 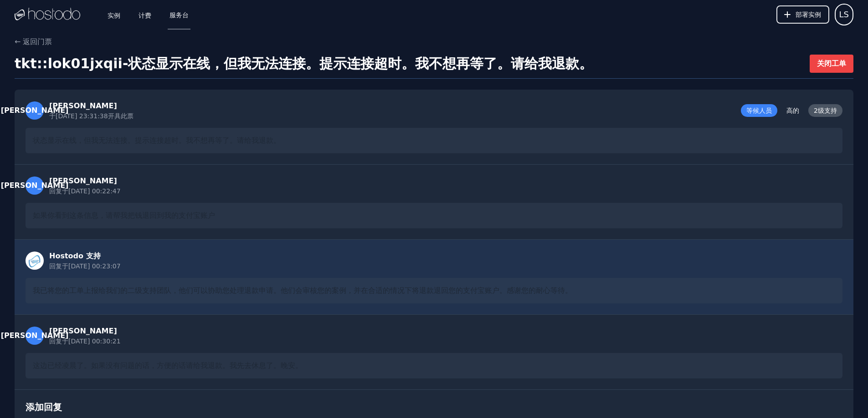 I want to click on font: 如果你看到这条信息，请帮我把钱退回到我的支付宝账户, so click(x=124, y=215).